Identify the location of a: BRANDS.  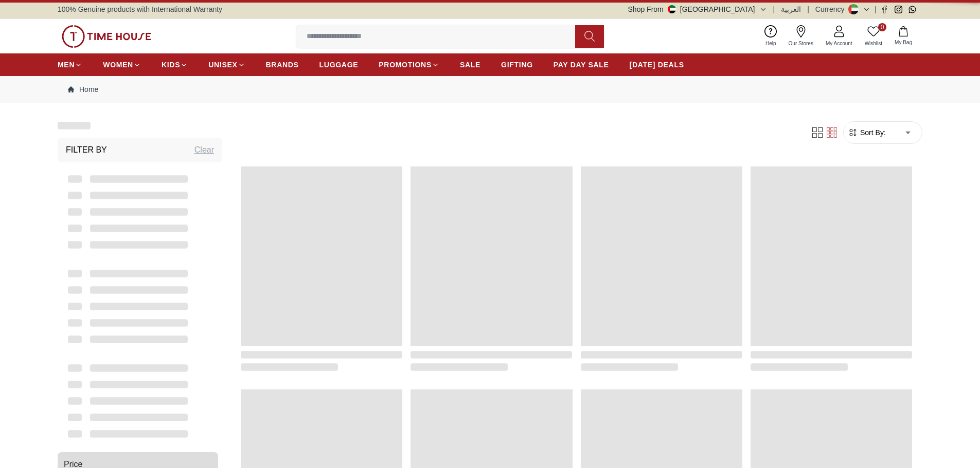
(282, 65).